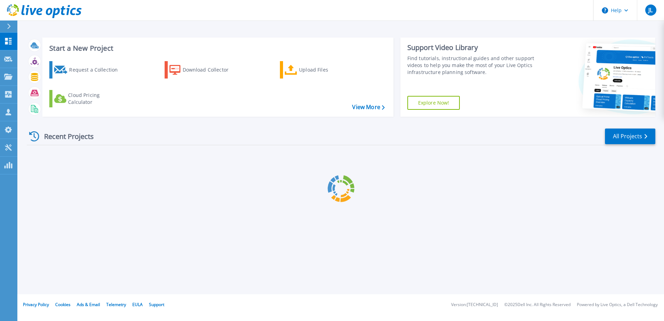  I want to click on li: Powered by Live Optics, a Dell Technology, so click(617, 305).